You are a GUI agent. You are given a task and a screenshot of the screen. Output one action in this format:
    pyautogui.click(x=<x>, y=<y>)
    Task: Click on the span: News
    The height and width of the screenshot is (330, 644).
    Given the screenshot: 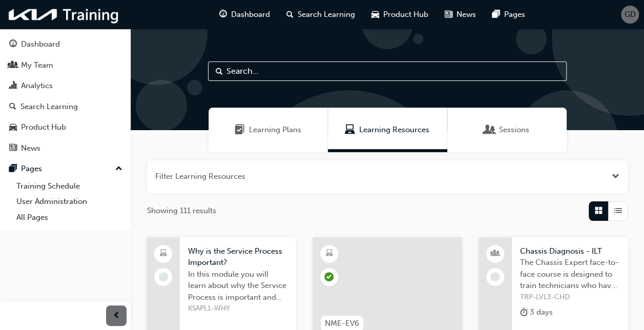 What is the action you would take?
    pyautogui.click(x=466, y=14)
    